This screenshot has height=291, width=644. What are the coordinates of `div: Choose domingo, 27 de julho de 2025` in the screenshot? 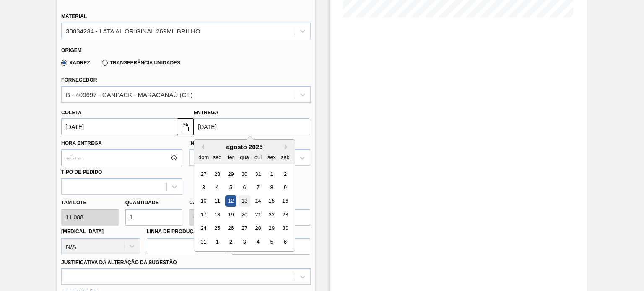 It's located at (203, 174).